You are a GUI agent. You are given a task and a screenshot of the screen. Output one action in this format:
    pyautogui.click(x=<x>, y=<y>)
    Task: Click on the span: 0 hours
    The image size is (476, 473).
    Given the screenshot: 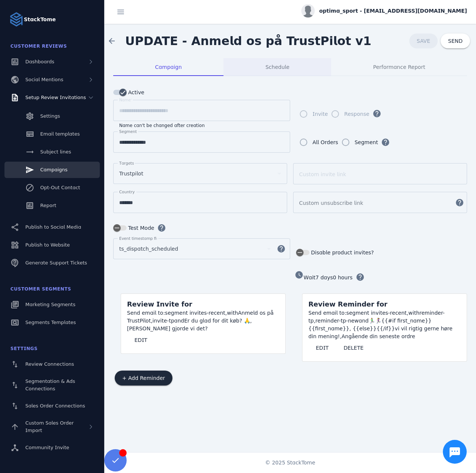 What is the action you would take?
    pyautogui.click(x=343, y=277)
    